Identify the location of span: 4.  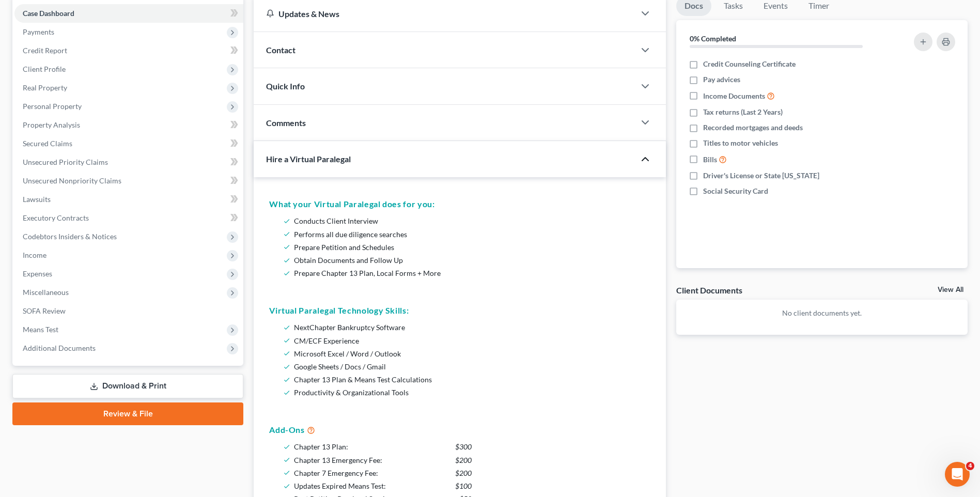
(970, 466).